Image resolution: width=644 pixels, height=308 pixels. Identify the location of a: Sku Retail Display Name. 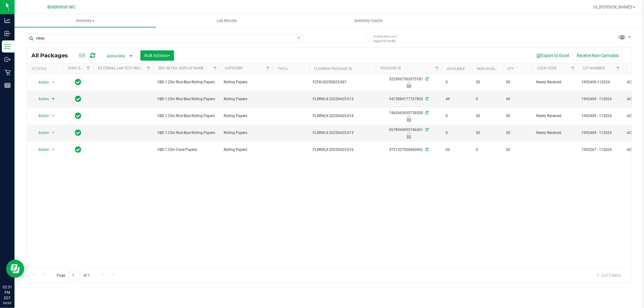
(181, 68).